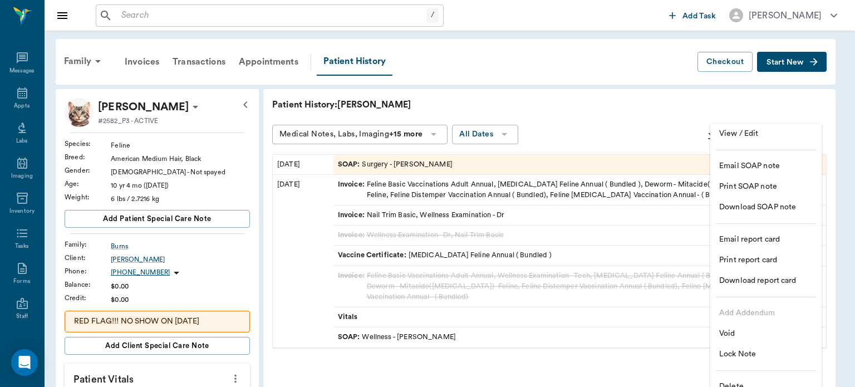  What do you see at coordinates (766, 333) in the screenshot?
I see `span: Void` at bounding box center [766, 333].